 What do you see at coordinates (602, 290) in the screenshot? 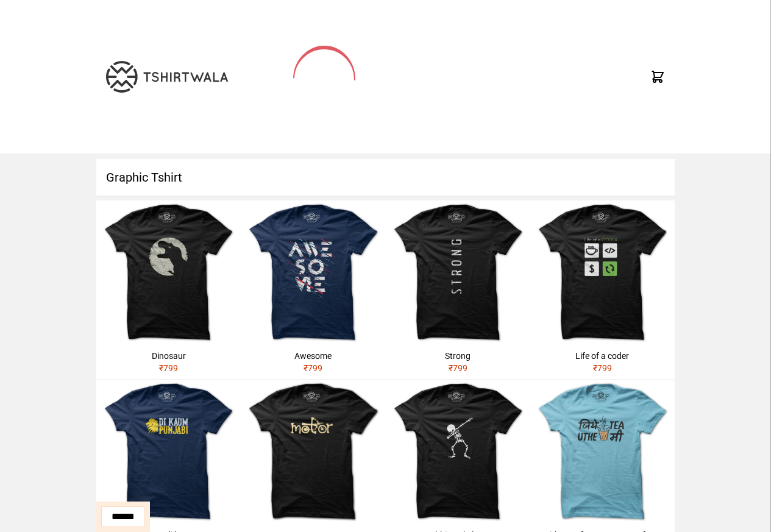
I see `a: Life of a coder₹799` at bounding box center [602, 290].